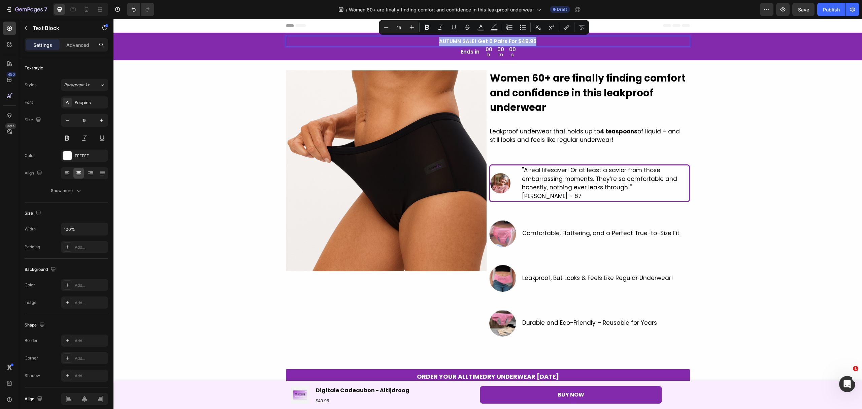 The height and width of the screenshot is (409, 862). Describe the element at coordinates (374, 22) in the screenshot. I see `p: AUTUMN SALE! Get 6 Pairs For $49.95` at that location.